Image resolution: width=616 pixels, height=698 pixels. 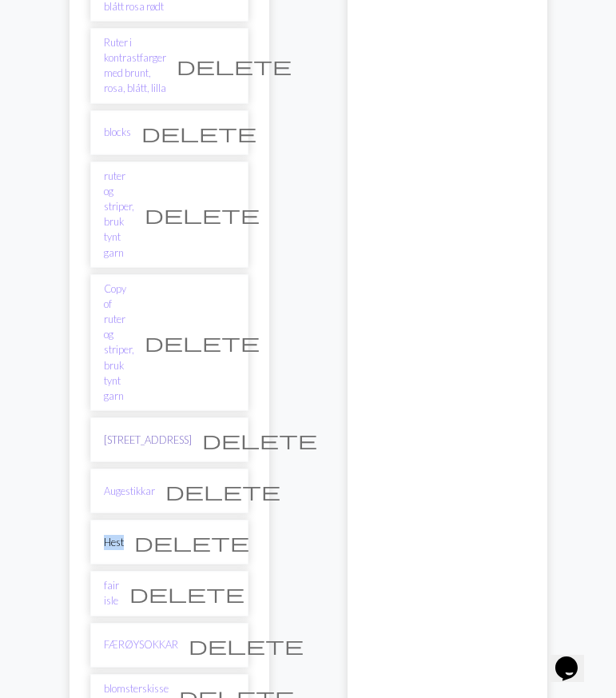 What do you see at coordinates (113, 542) in the screenshot?
I see `a: Hest` at bounding box center [113, 542].